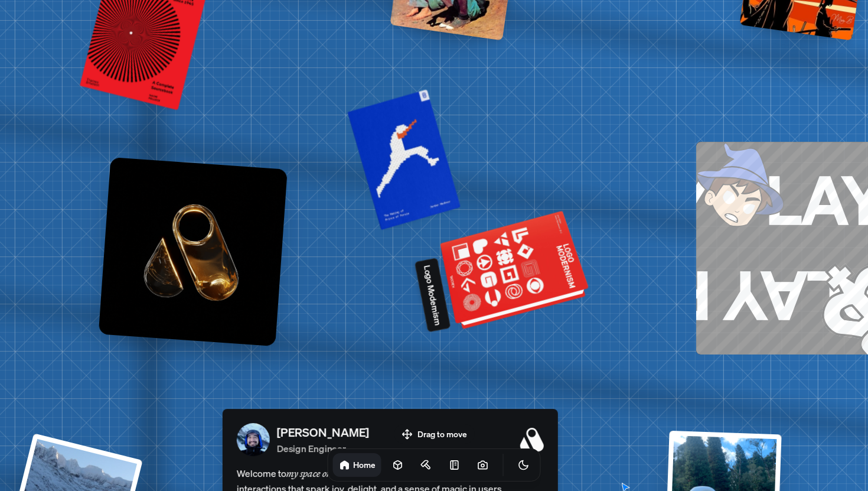  Describe the element at coordinates (253, 439) in the screenshot. I see `img: Profile Picture` at that location.